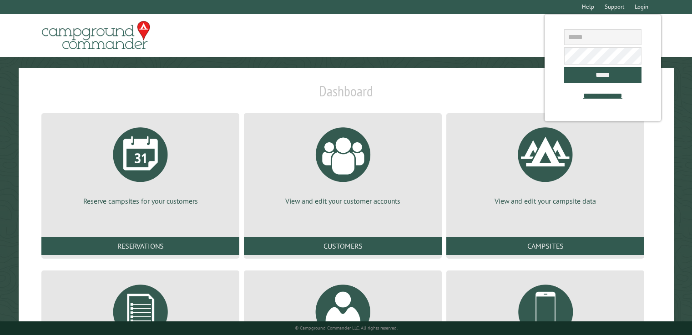 This screenshot has width=692, height=335. What do you see at coordinates (545, 246) in the screenshot?
I see `a: Campsites` at bounding box center [545, 246].